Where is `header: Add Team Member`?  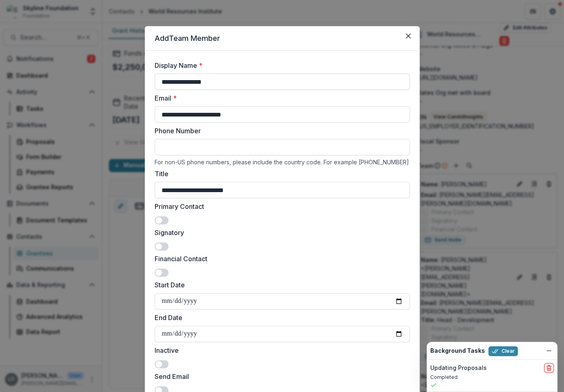 header: Add Team Member is located at coordinates (282, 38).